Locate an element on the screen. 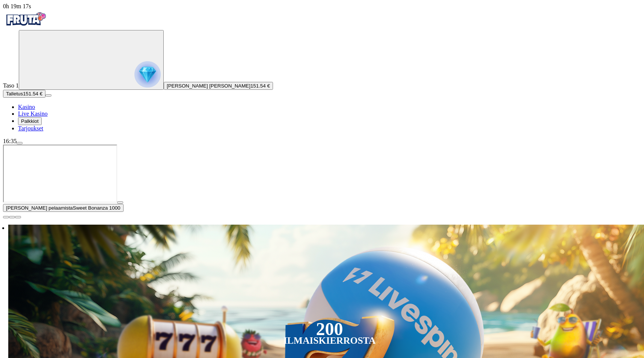 The width and height of the screenshot is (644, 358). img: Fruta is located at coordinates (25, 19).